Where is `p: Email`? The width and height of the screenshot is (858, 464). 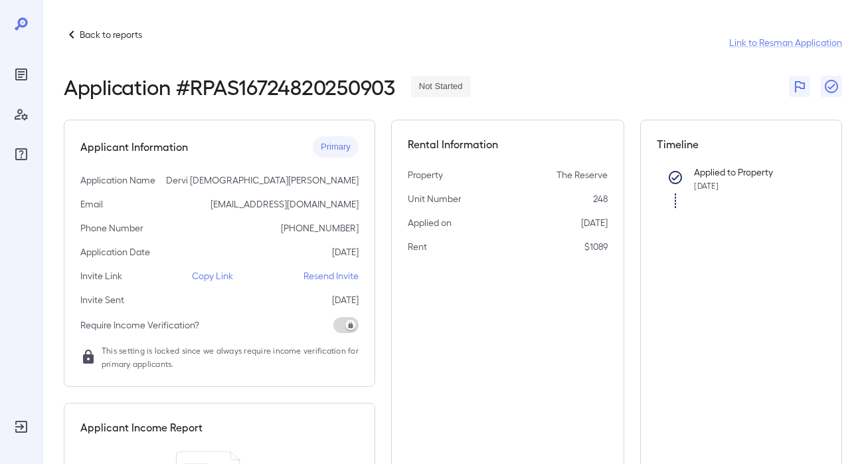
p: Email is located at coordinates (92, 204).